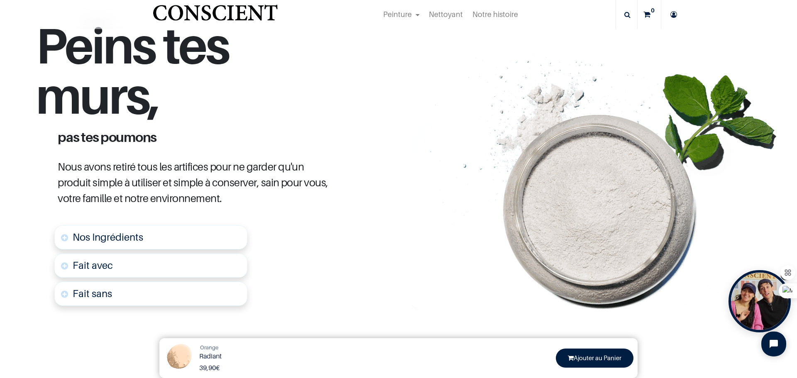 This screenshot has width=797, height=378. I want to click on h1: pas tes poumons, so click(195, 137).